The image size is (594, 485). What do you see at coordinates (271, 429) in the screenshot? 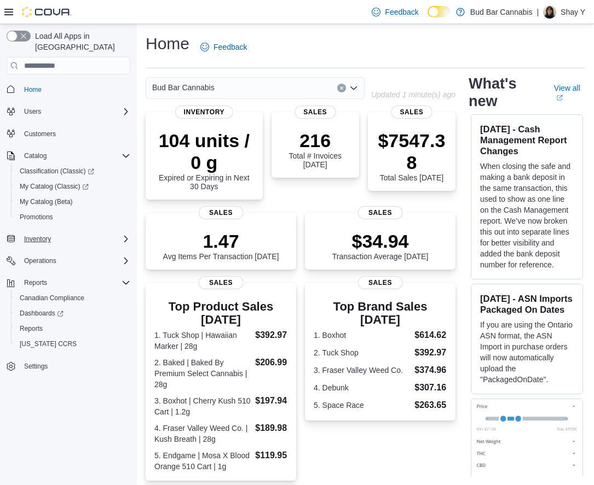
I see `dd: $189.98` at bounding box center [271, 429].